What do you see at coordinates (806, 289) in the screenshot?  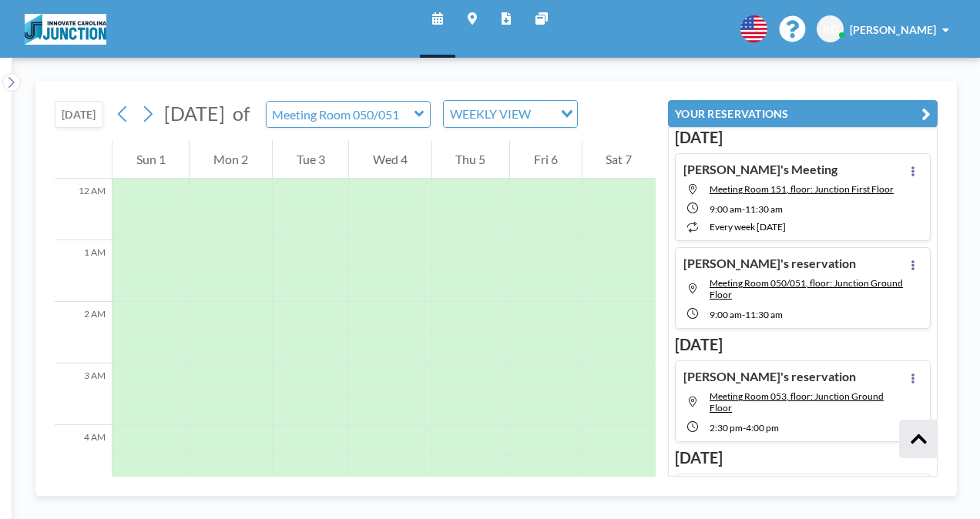 I see `span: Meeting Room 050/051, floor: Junction Ground Floor` at bounding box center [806, 289].